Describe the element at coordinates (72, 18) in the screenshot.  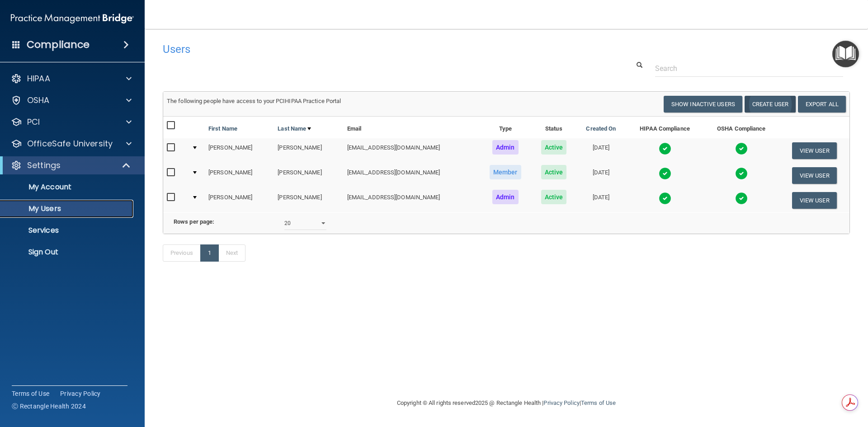
I see `img: PMB logo` at that location.